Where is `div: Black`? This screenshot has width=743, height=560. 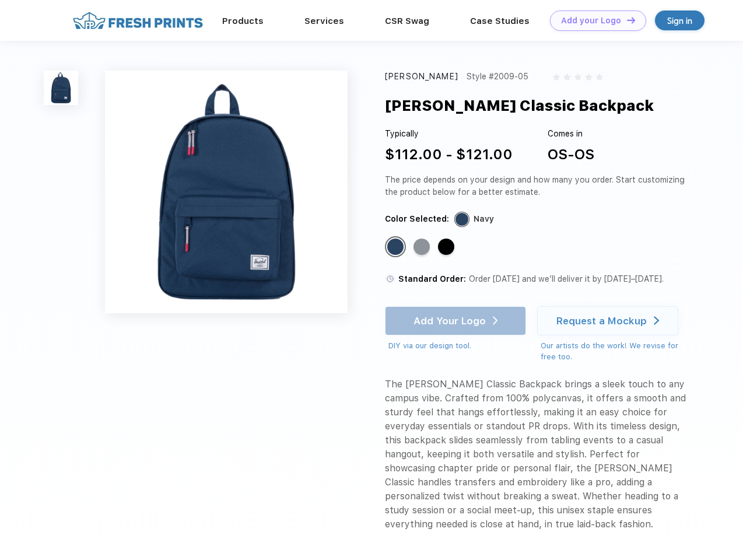
div: Black is located at coordinates (446, 246).